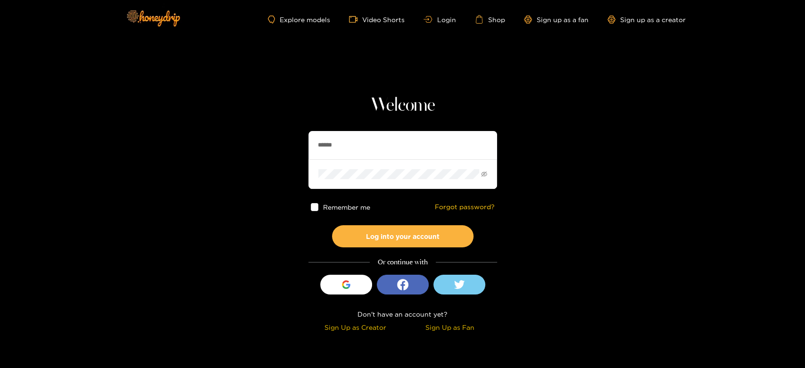 The image size is (805, 368). What do you see at coordinates (403, 314) in the screenshot?
I see `div: Don't have an account yet?` at bounding box center [403, 314].